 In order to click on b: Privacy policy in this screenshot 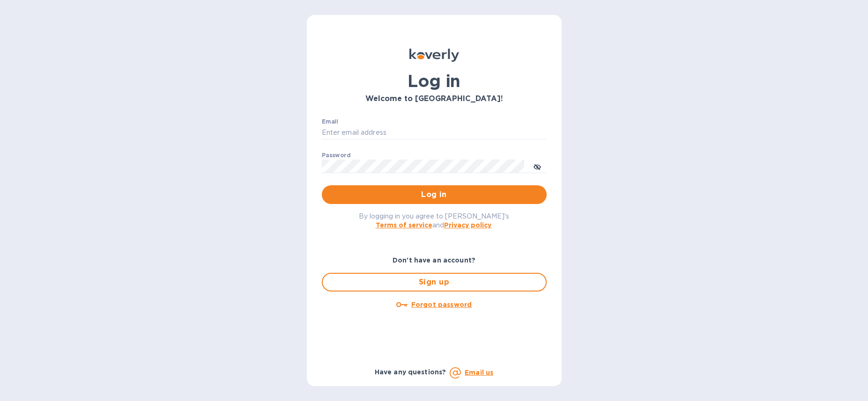, I will do `click(468, 225)`.